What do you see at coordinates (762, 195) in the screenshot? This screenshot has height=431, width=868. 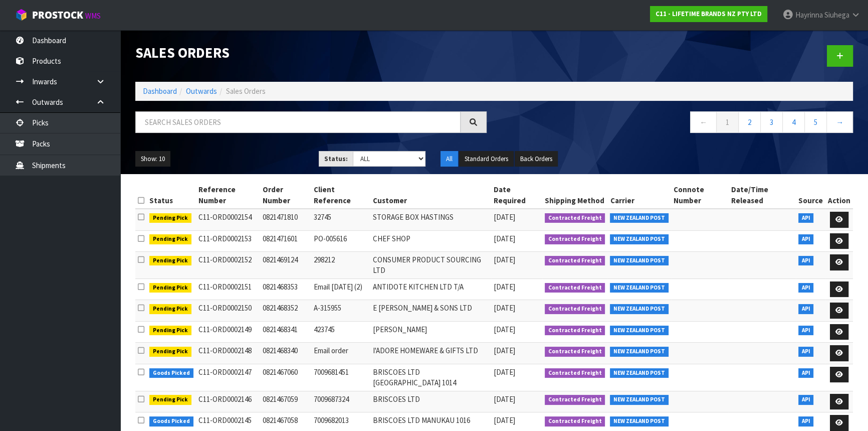 I see `th: Date/Time Released` at bounding box center [762, 195].